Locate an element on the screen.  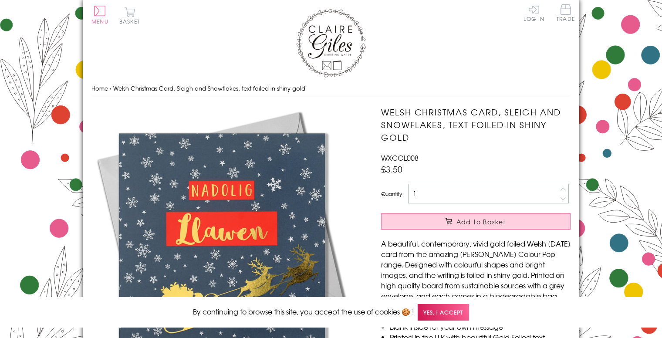
a: Trade is located at coordinates (565, 13).